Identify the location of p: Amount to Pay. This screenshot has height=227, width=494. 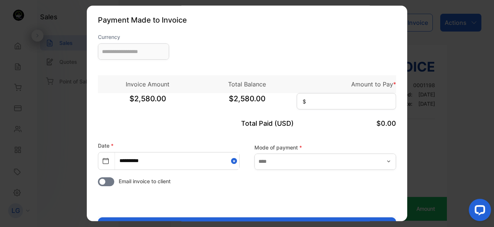
(347, 84).